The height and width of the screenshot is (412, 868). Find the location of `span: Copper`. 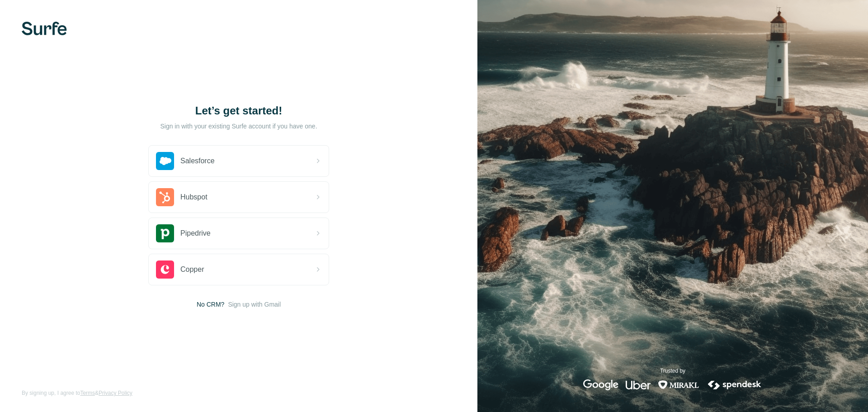

span: Copper is located at coordinates (192, 269).